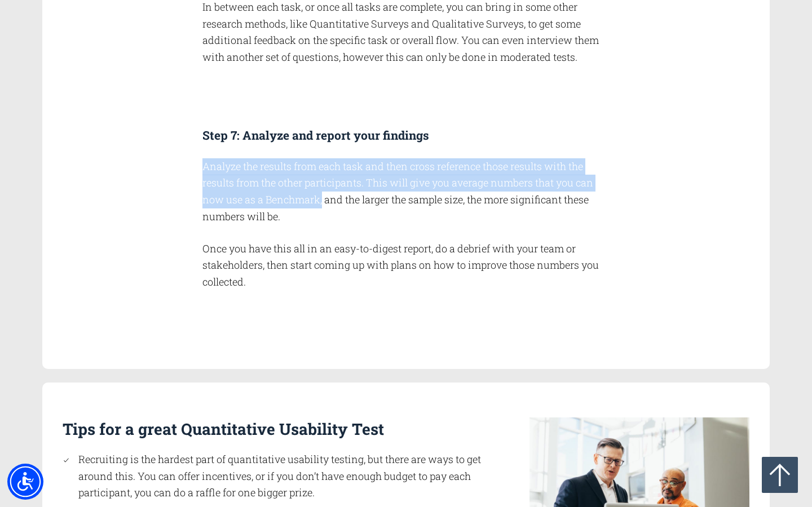 Image resolution: width=812 pixels, height=507 pixels. Describe the element at coordinates (26, 482) in the screenshot. I see `div: Accessibility Menu` at that location.